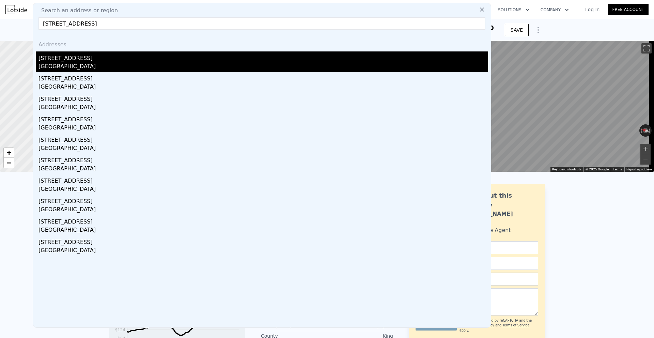  I want to click on button: Show Options, so click(538, 30).